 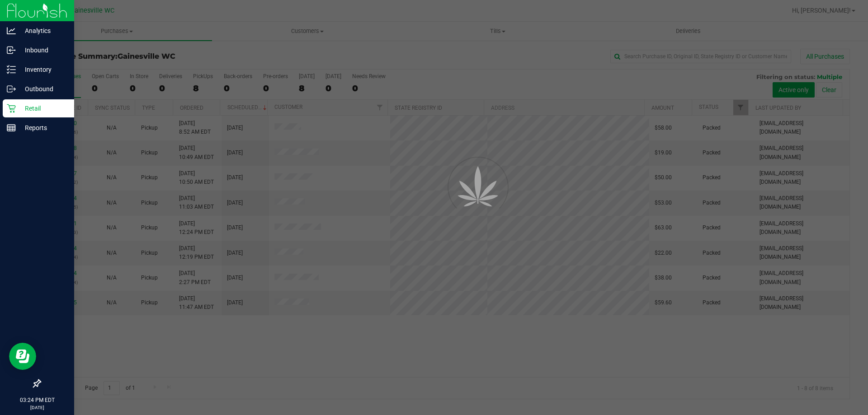 I want to click on inline-svg: Retail, so click(x=11, y=108).